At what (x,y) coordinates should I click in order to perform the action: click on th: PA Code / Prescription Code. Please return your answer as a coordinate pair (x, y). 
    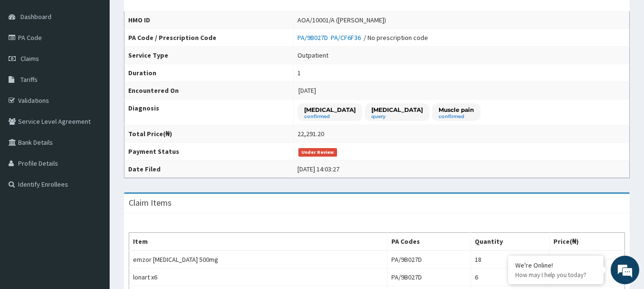
    Looking at the image, I should click on (209, 38).